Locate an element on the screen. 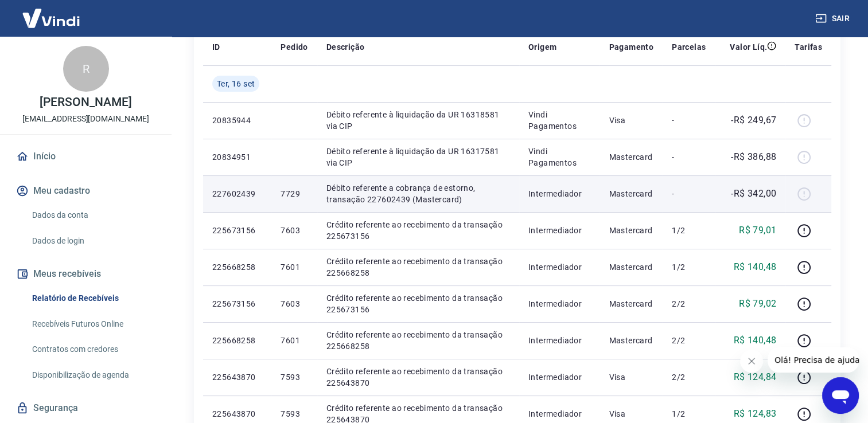 Image resolution: width=868 pixels, height=423 pixels. p: 20835944 is located at coordinates (237, 120).